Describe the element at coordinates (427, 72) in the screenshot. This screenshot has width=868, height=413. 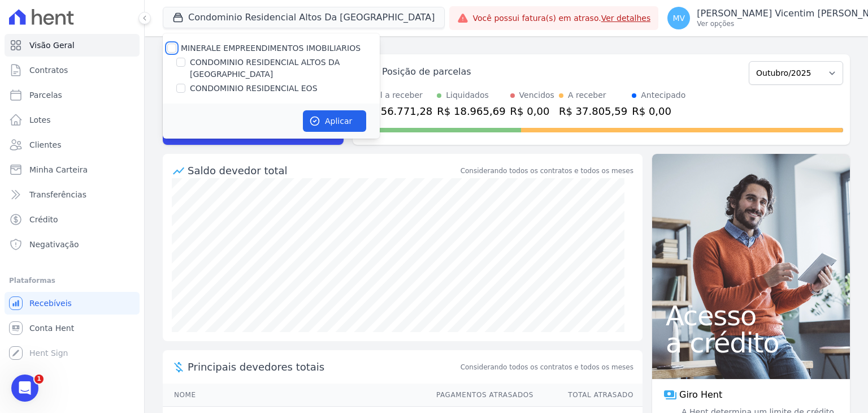
I see `div: Posição de parcelas` at that location.